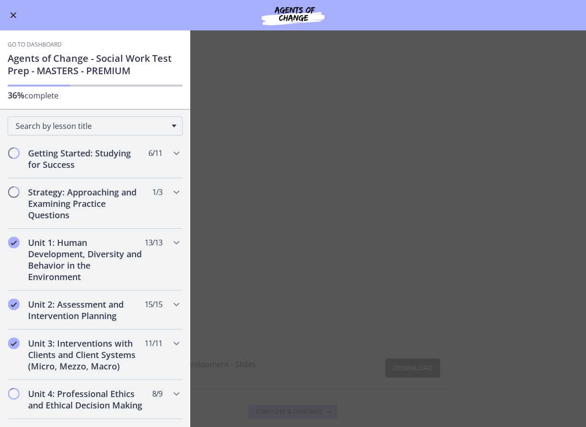  I want to click on span: 1 / 3, so click(157, 192).